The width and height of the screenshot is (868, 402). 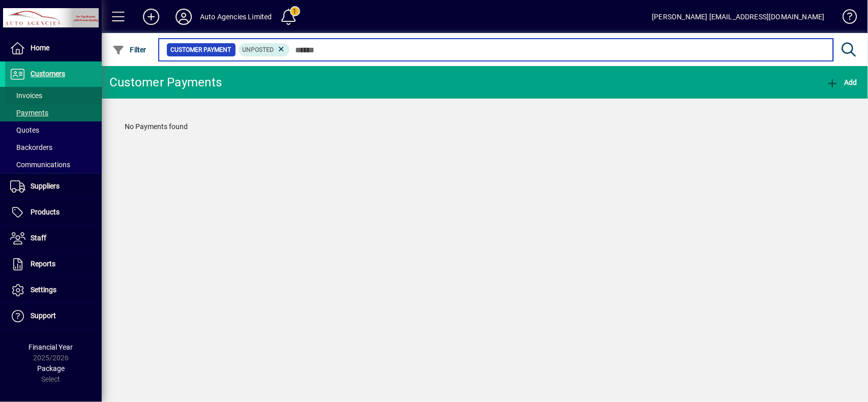 What do you see at coordinates (43, 316) in the screenshot?
I see `span: Support` at bounding box center [43, 316].